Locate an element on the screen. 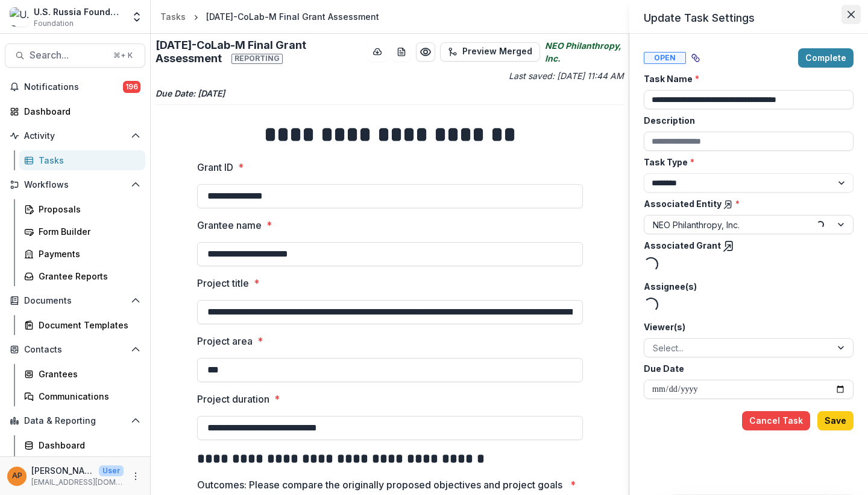  label: Description is located at coordinates (745, 120).